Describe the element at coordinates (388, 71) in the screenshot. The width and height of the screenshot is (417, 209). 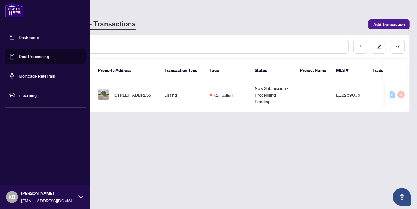
I see `th: Trade Number` at that location.